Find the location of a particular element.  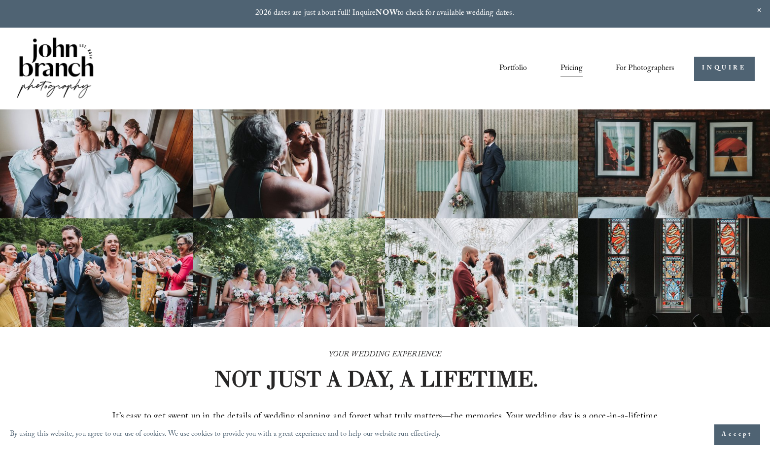

img: Bride and groom standing in an elegant greenhouse with chandeliers and lush greenery. is located at coordinates (481, 273).